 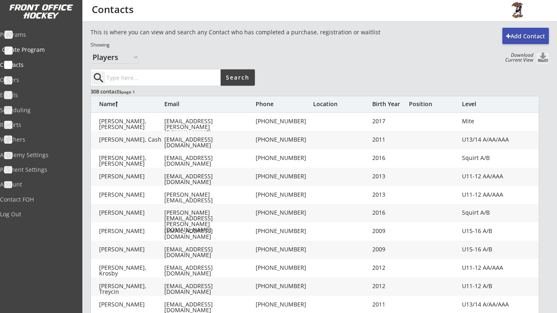 I want to click on div: Birth Year, so click(x=388, y=104).